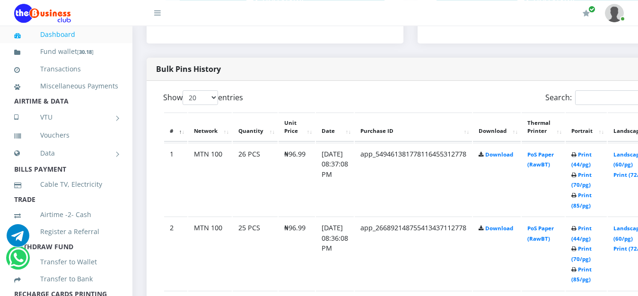  What do you see at coordinates (203, 97) in the screenshot?
I see `label: Show entries` at bounding box center [203, 97].